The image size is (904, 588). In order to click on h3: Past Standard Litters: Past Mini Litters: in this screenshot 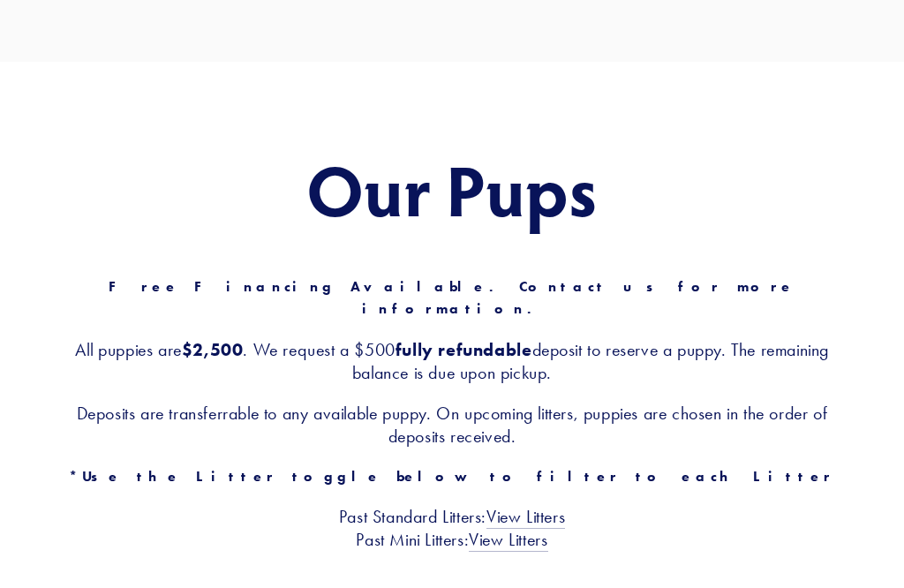, I will do `click(452, 528)`.